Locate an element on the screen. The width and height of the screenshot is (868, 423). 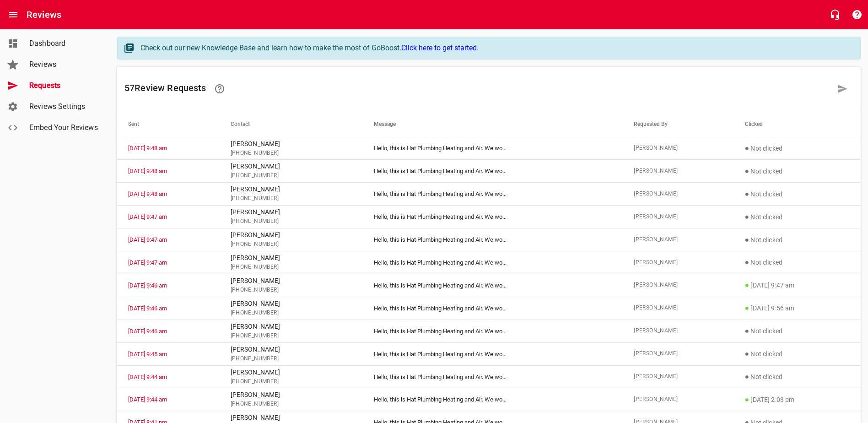
span: Embed Your Reviews is located at coordinates (64, 128).